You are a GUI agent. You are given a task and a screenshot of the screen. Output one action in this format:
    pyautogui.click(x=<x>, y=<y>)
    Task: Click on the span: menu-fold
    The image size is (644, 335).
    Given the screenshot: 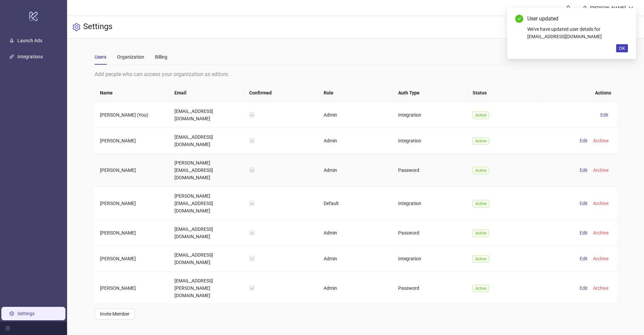 What is the action you would take?
    pyautogui.click(x=8, y=329)
    